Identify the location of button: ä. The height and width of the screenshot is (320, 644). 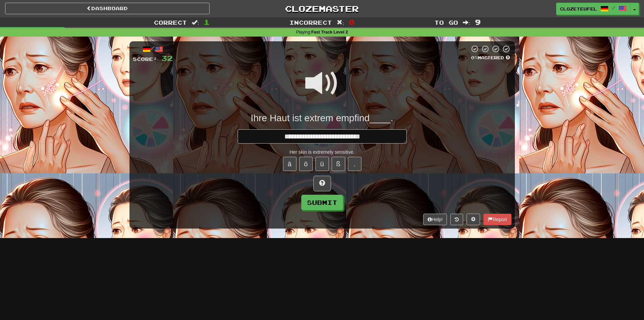
(290, 164).